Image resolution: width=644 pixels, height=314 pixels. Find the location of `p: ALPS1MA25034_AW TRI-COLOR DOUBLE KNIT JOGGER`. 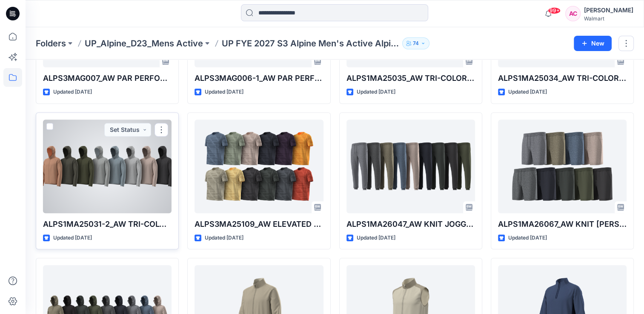

p: ALPS1MA25034_AW TRI-COLOR DOUBLE KNIT JOGGER is located at coordinates (562, 78).